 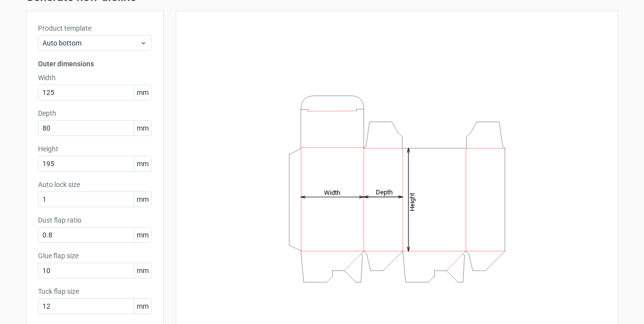 What do you see at coordinates (95, 220) in the screenshot?
I see `label: Dust flap ratio` at bounding box center [95, 220].